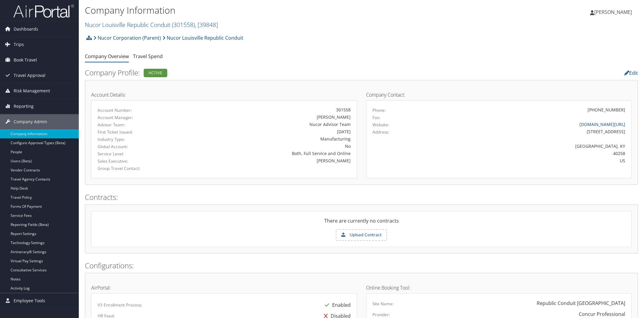  I want to click on span: Company Admin, so click(31, 122).